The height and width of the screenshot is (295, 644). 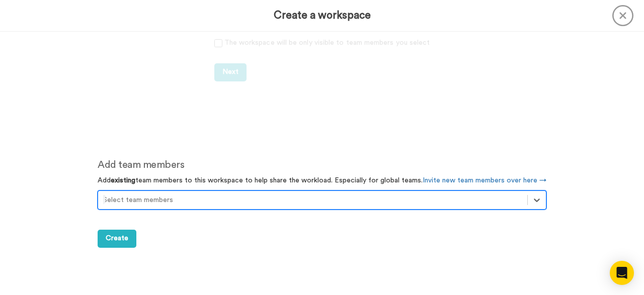 What do you see at coordinates (622, 273) in the screenshot?
I see `div: Open Intercom Messenger` at bounding box center [622, 273].